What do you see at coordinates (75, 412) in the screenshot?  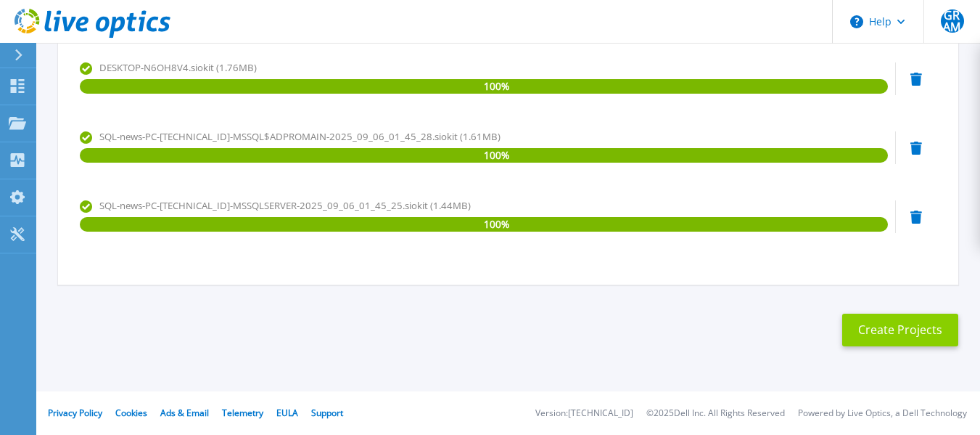 I see `a: Privacy Policy` at bounding box center [75, 412].